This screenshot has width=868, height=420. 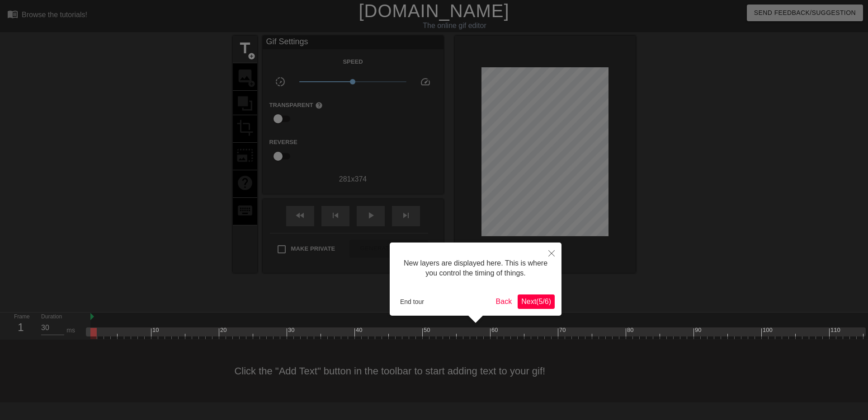 What do you see at coordinates (412, 302) in the screenshot?
I see `button: End tour` at bounding box center [412, 302].